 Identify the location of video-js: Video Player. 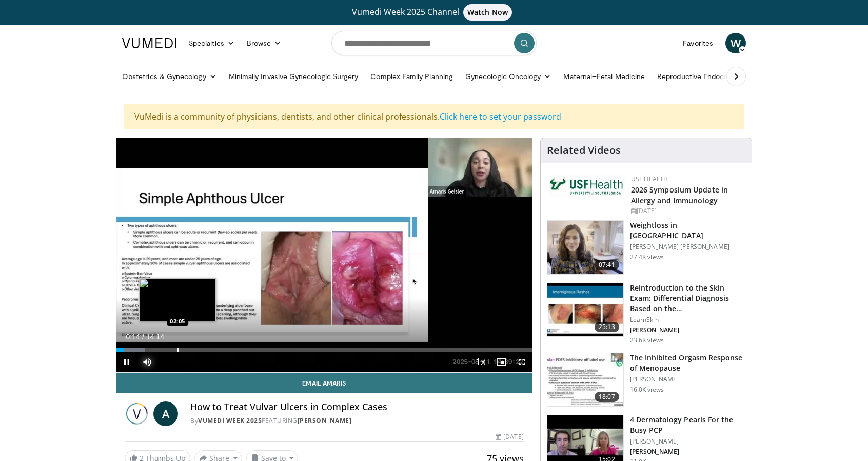
(324, 255).